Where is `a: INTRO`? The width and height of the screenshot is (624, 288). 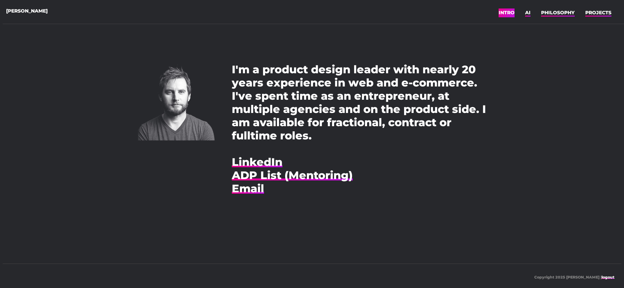 a: INTRO is located at coordinates (506, 13).